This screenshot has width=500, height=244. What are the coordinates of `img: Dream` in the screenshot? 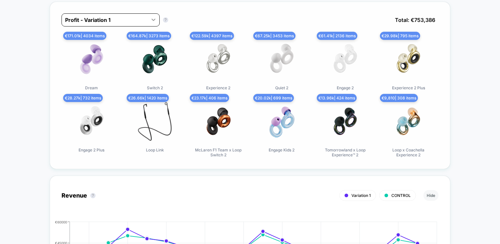 It's located at (92, 59).